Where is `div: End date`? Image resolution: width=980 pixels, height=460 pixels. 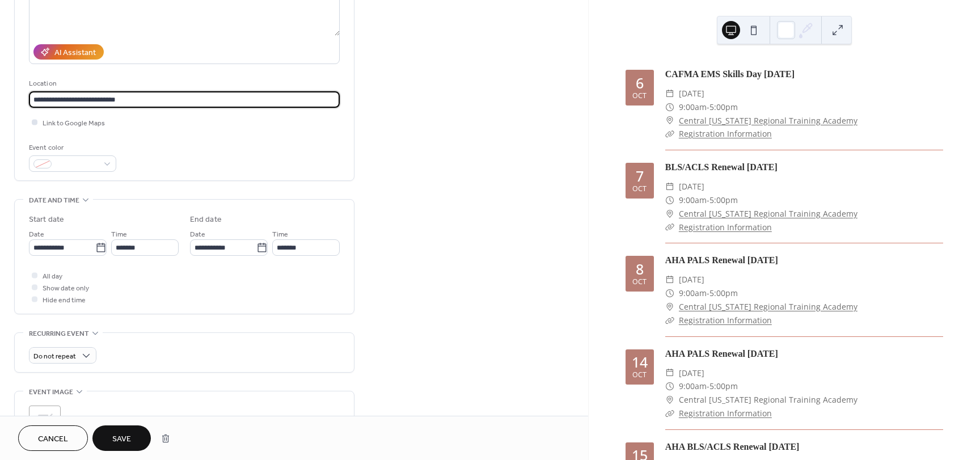
div: End date is located at coordinates (206, 220).